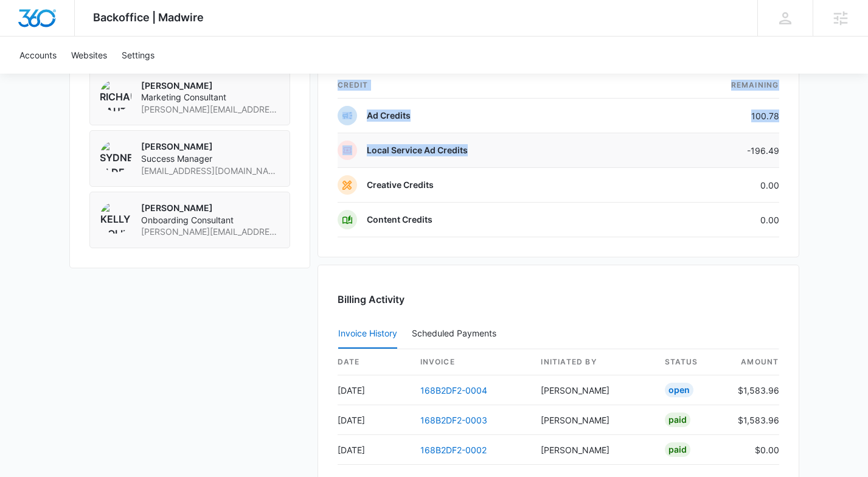  Describe the element at coordinates (471, 362) in the screenshot. I see `th: invoice` at that location.